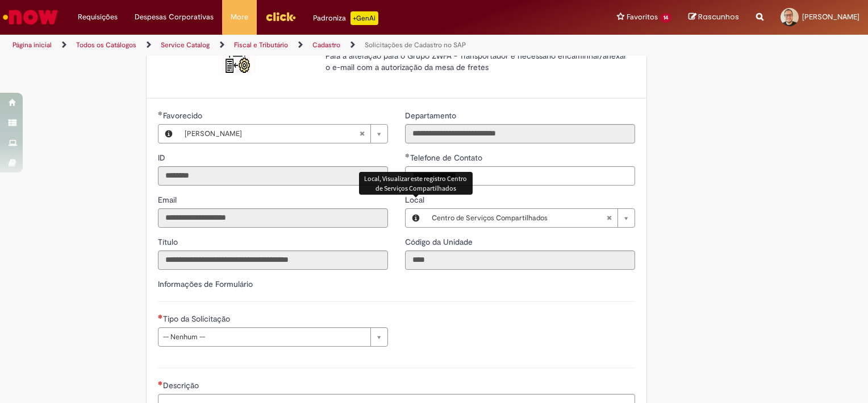 This screenshot has width=868, height=403. Describe the element at coordinates (198, 318) in the screenshot. I see `span: Tipo da Solicitação` at that location.